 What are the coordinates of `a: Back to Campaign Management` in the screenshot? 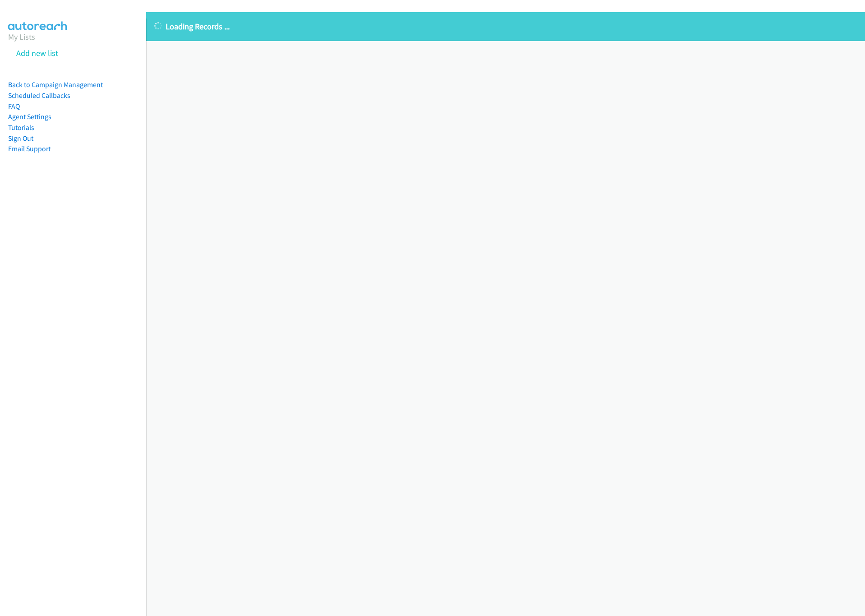 It's located at (55, 85).